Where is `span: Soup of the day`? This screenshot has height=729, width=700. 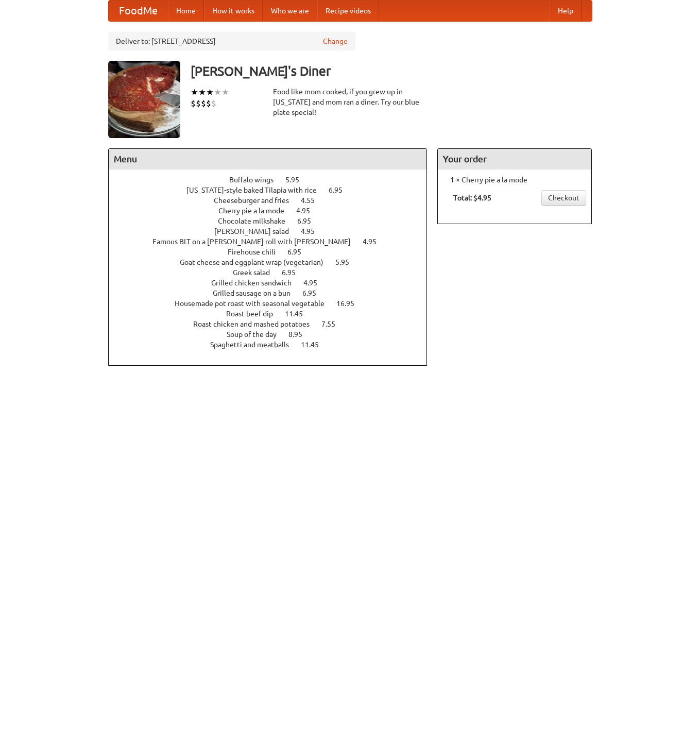 span: Soup of the day is located at coordinates (257, 334).